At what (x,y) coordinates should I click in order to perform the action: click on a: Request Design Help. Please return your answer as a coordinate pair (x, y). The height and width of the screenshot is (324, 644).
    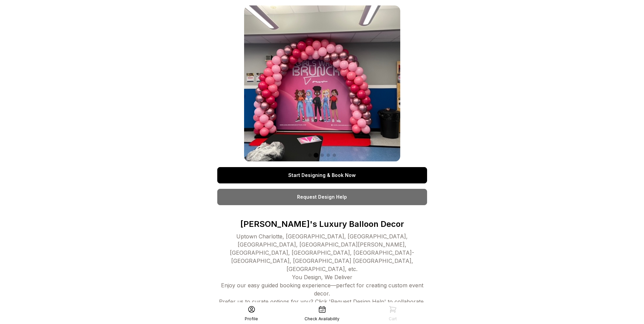
    Looking at the image, I should click on (322, 197).